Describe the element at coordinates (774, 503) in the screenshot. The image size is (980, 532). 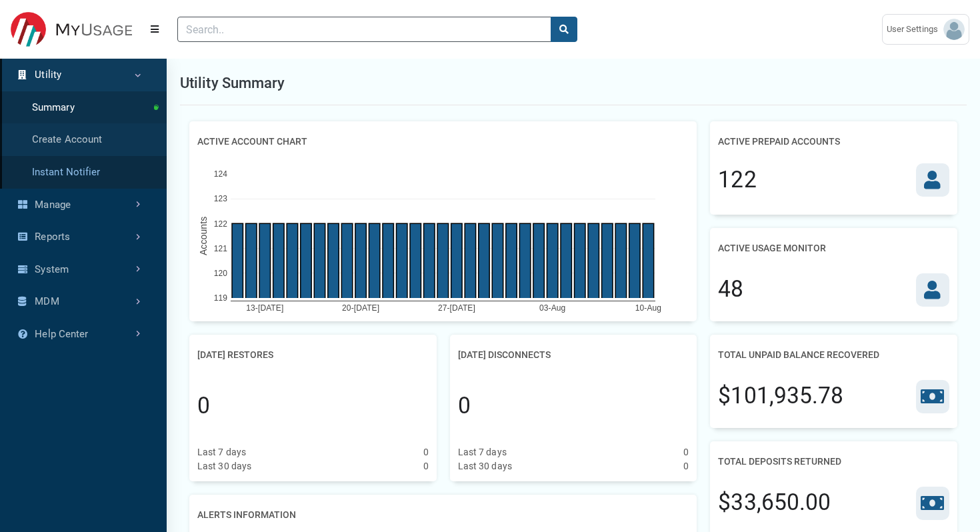
I see `div: $33,650.00` at that location.